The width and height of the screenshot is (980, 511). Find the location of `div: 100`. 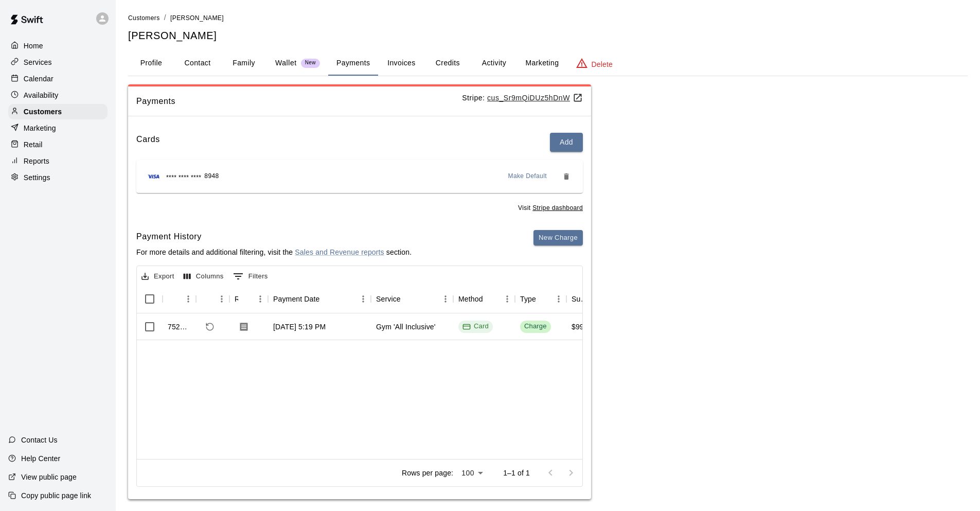

div: 100 is located at coordinates (472, 473).